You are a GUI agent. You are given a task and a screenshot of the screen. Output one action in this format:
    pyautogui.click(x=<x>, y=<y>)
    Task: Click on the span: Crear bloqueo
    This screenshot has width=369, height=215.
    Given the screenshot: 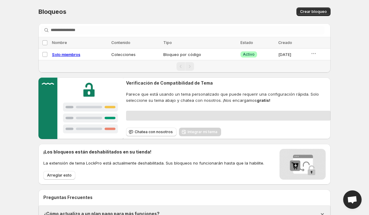 What is the action you would take?
    pyautogui.click(x=313, y=12)
    